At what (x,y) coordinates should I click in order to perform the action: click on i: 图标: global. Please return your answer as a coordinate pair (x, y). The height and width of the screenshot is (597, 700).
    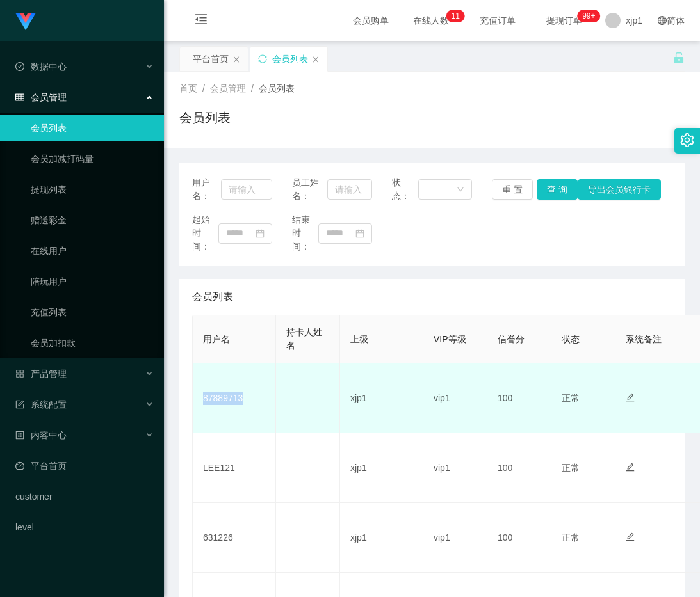
    Looking at the image, I should click on (663, 20).